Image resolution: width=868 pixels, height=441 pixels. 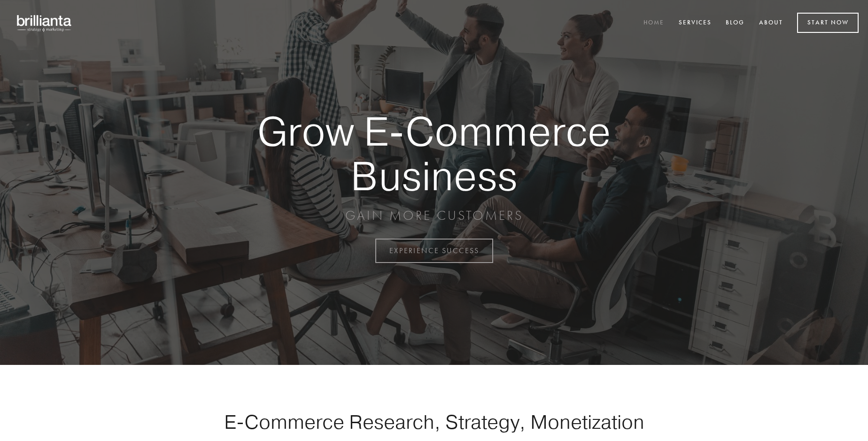 What do you see at coordinates (654, 23) in the screenshot?
I see `a: Home` at bounding box center [654, 23].